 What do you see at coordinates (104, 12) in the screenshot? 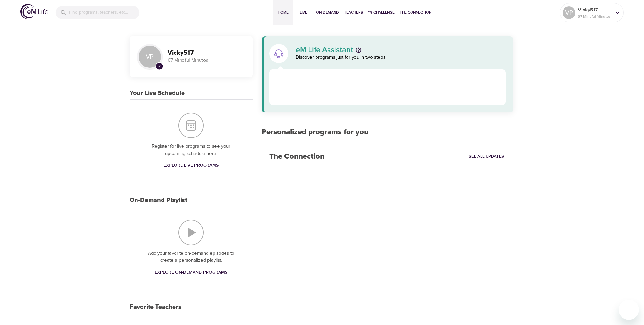
I see `input: Find programs, teachers, etc...` at bounding box center [104, 12].